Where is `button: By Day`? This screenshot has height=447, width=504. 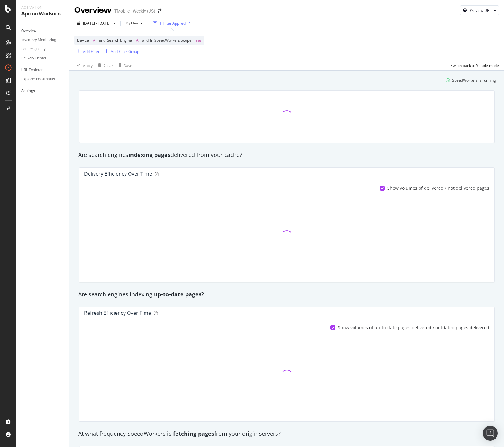 button: By Day is located at coordinates (134, 23).